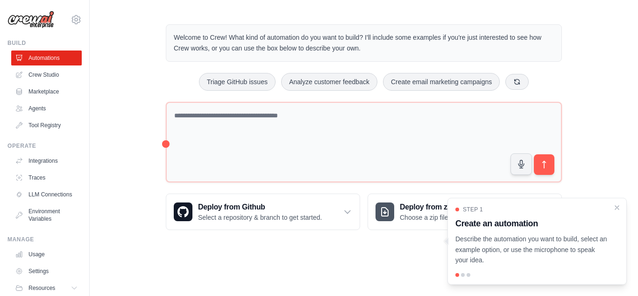 Image resolution: width=638 pixels, height=296 pixels. I want to click on img: Logo, so click(31, 20).